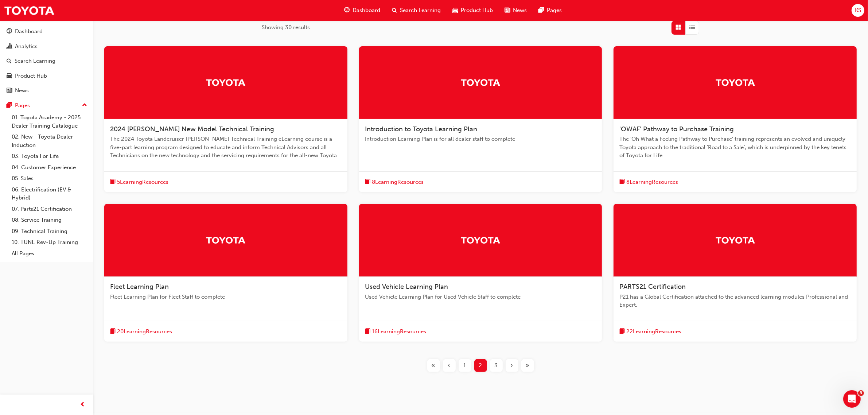  Describe the element at coordinates (366, 10) in the screenshot. I see `span: Dashboard` at that location.